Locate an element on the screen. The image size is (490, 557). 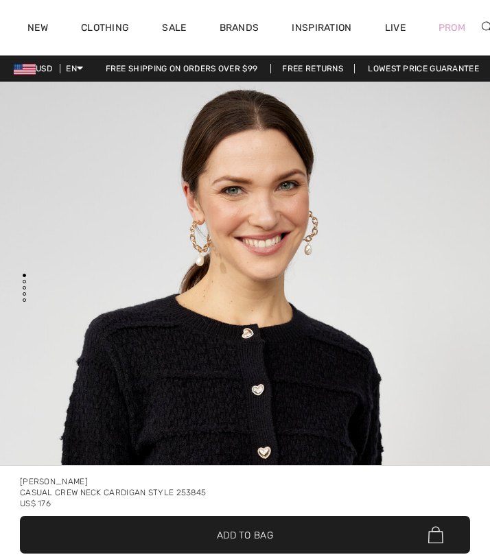
a: Free Returns is located at coordinates (312, 69).